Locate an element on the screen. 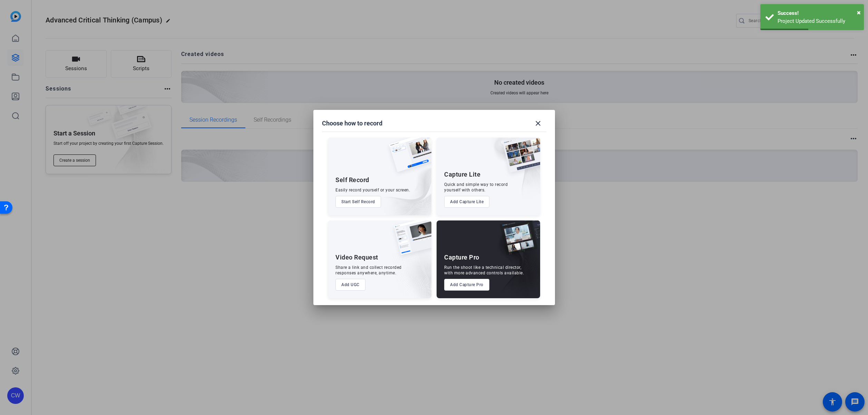  div: Run the shoot like a technical director, with more advanced controls available. is located at coordinates (484, 270).